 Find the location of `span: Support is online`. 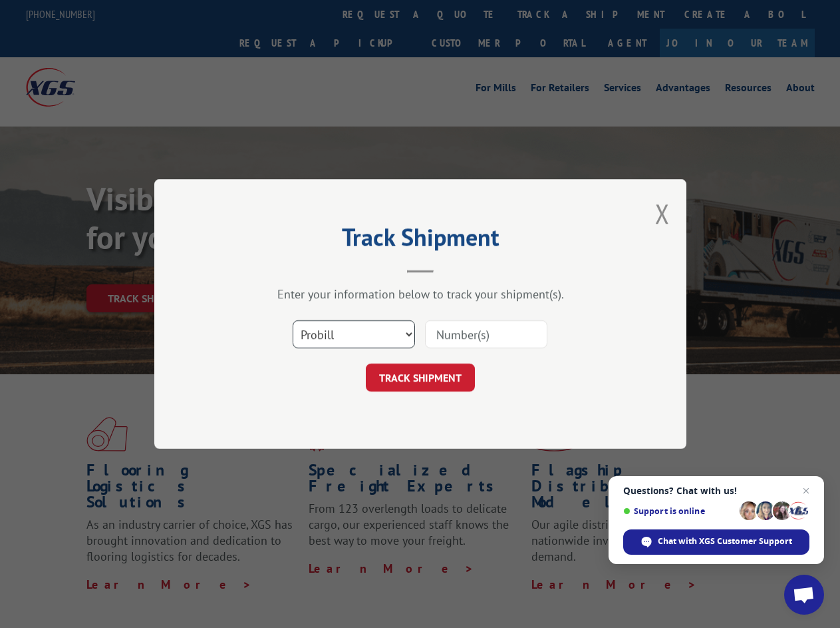

span: Support is online is located at coordinates (680, 511).